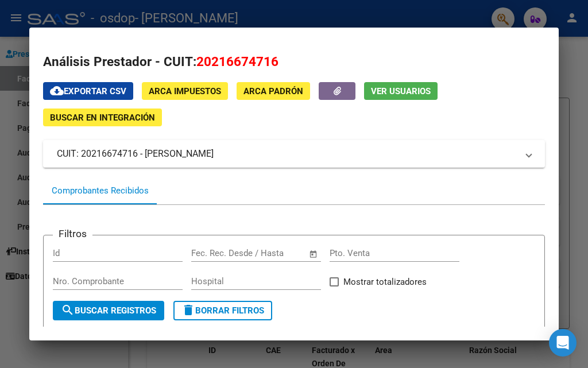 This screenshot has height=368, width=588. I want to click on button: ARCA Padrón, so click(273, 91).